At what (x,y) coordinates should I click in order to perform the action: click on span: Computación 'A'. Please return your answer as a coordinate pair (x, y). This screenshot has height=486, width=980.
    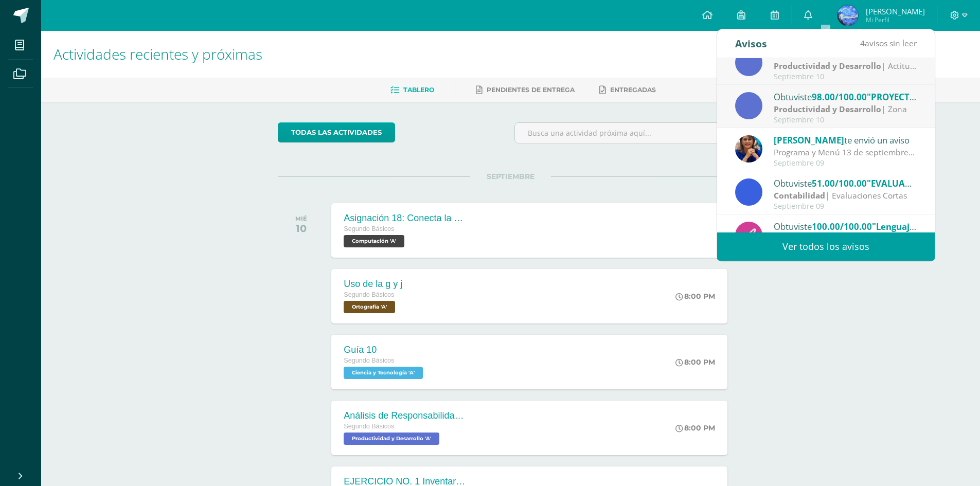
    Looking at the image, I should click on (374, 241).